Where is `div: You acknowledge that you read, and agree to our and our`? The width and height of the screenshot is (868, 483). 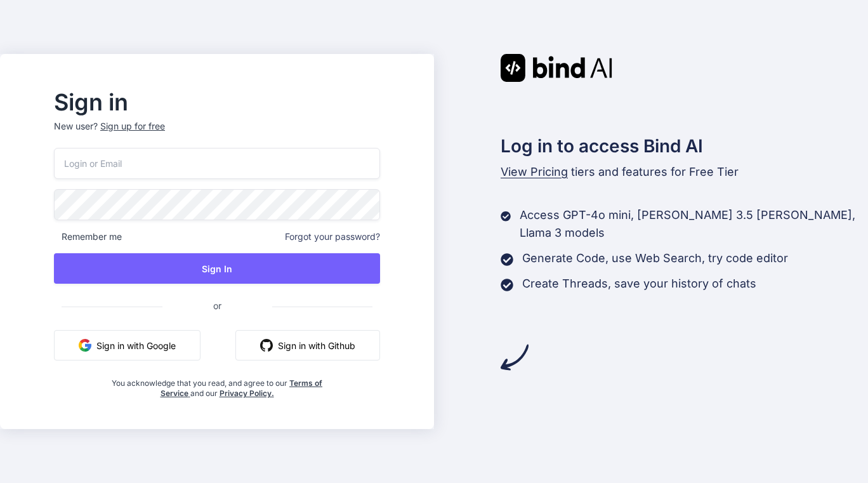
div: You acknowledge that you read, and agree to our and our is located at coordinates (217, 384).